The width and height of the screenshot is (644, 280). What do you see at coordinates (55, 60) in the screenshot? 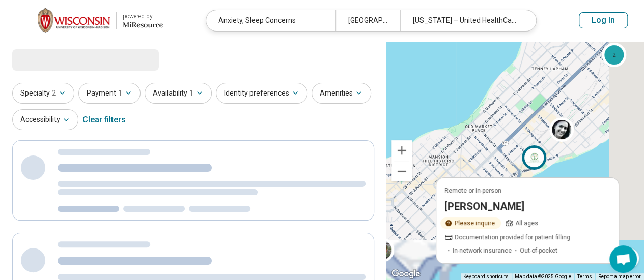
I see `span: Loading...` at bounding box center [55, 60].